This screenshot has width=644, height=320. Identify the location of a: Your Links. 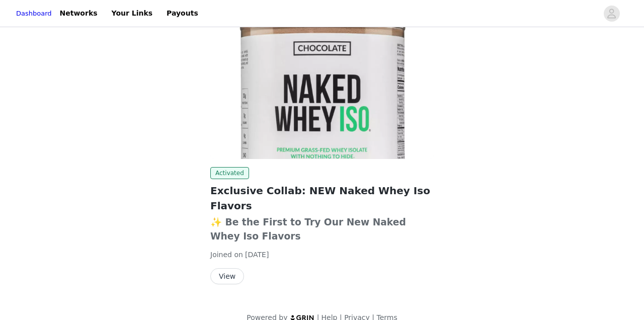
(132, 13).